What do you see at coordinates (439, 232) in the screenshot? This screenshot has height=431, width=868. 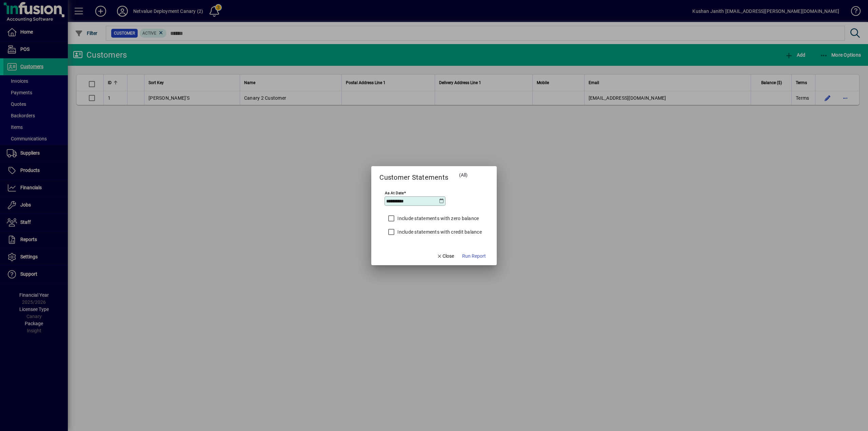 I see `label: Include statements with credit balance` at bounding box center [439, 232].